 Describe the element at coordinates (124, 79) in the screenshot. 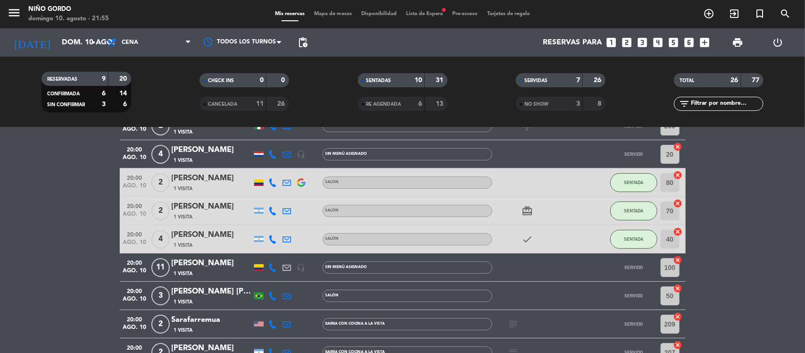

I see `strong: 20` at that location.